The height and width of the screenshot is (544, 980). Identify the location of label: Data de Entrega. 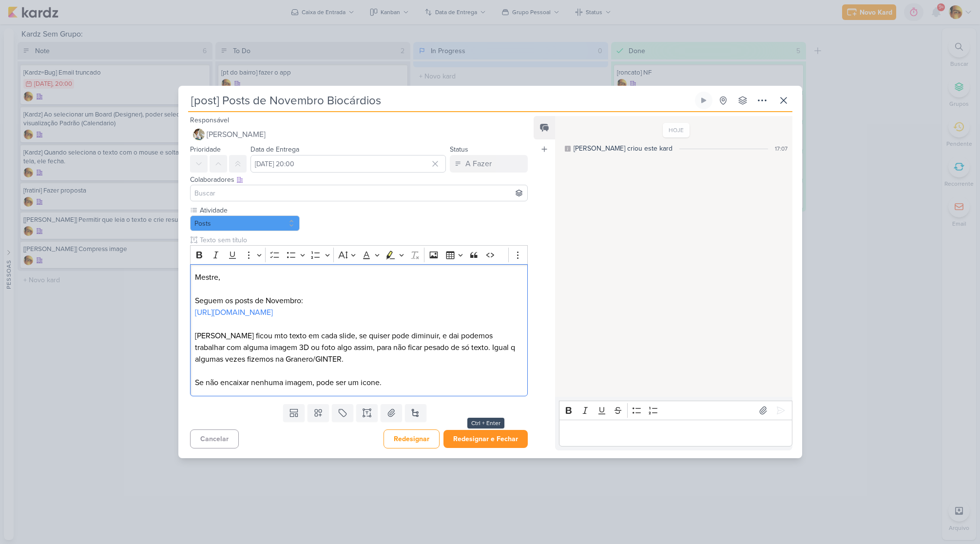
(275, 149).